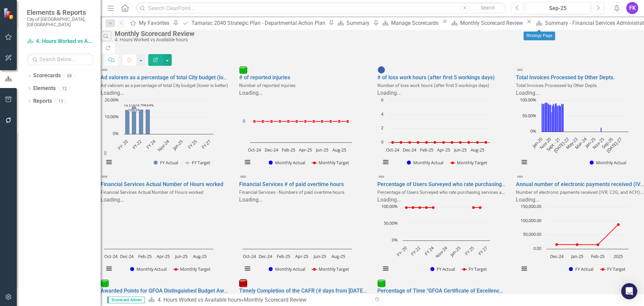 This screenshot has height=306, width=644. I want to click on a: # of reported injuries, so click(265, 77).